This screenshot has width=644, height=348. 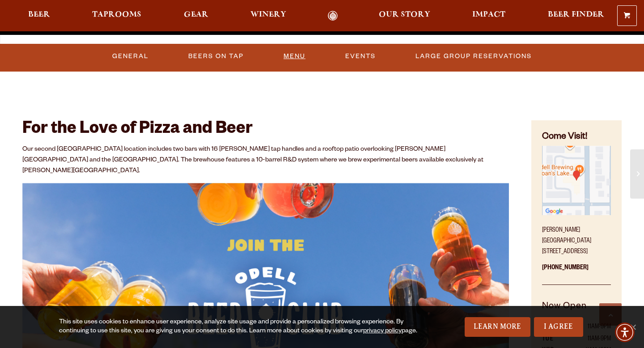 I want to click on div: Accessibility Menu, so click(x=625, y=332).